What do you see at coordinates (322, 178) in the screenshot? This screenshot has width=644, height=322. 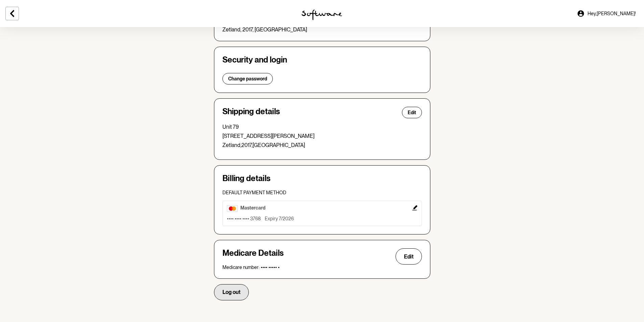 I see `h4: Billing details` at bounding box center [322, 178].